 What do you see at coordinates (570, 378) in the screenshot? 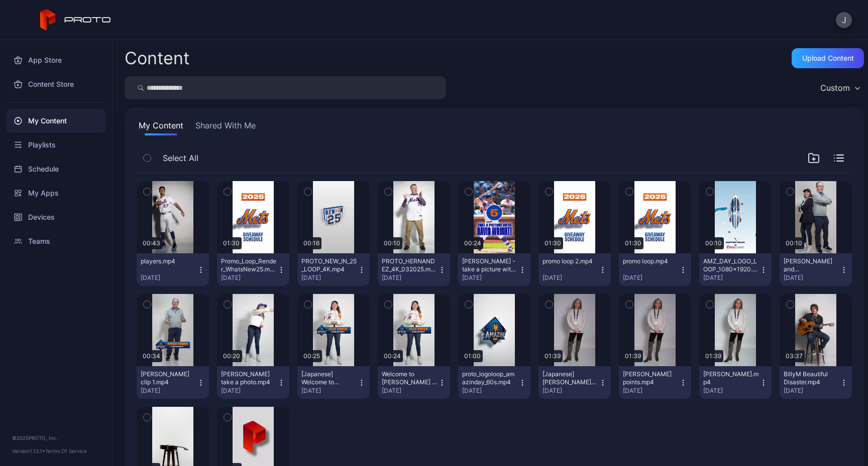
I see `div: [Japanese] katie render points.mp4` at bounding box center [570, 378].